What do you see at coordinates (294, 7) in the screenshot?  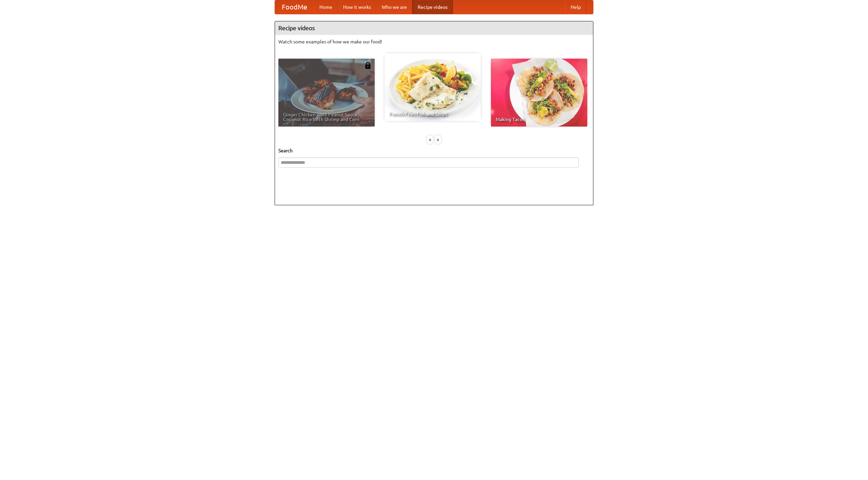 I see `a: FoodMe` at bounding box center [294, 7].